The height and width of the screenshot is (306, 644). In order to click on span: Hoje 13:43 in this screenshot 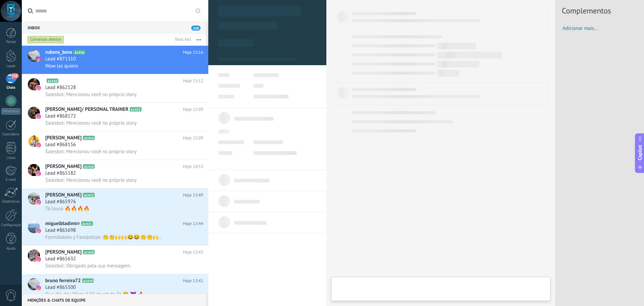, I will do `click(194, 252)`.